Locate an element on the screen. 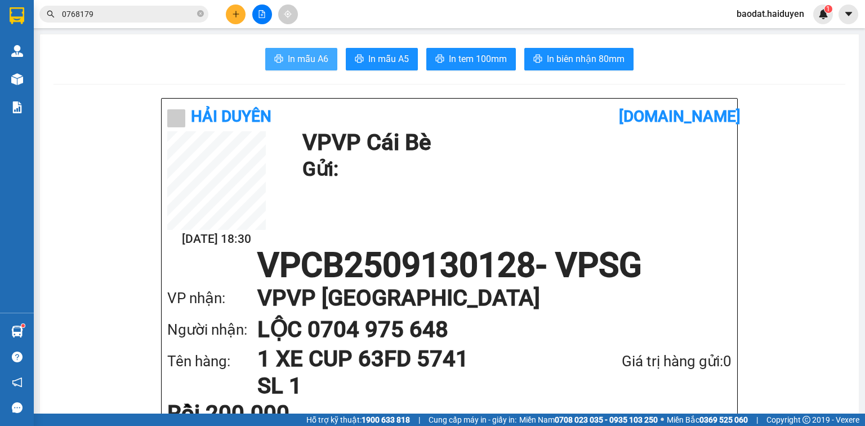 The width and height of the screenshot is (865, 426). input: Tìm tên, số ĐT hoặc mã đơn is located at coordinates (128, 14).